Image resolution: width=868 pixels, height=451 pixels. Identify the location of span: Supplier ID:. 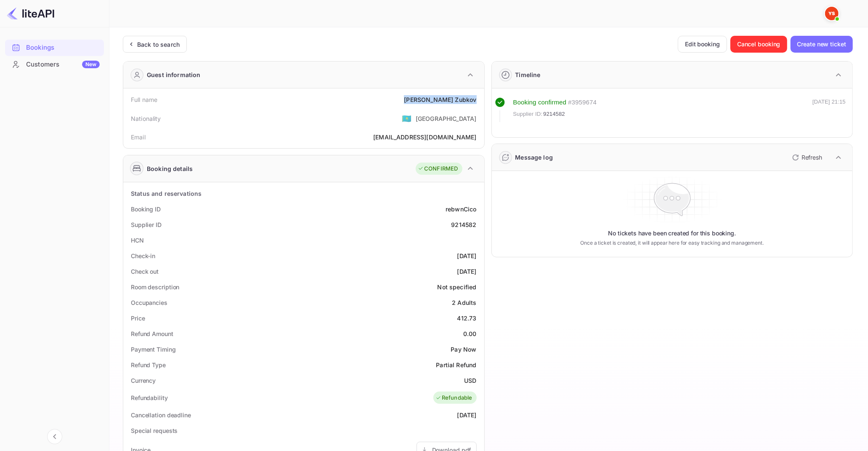
(528, 115).